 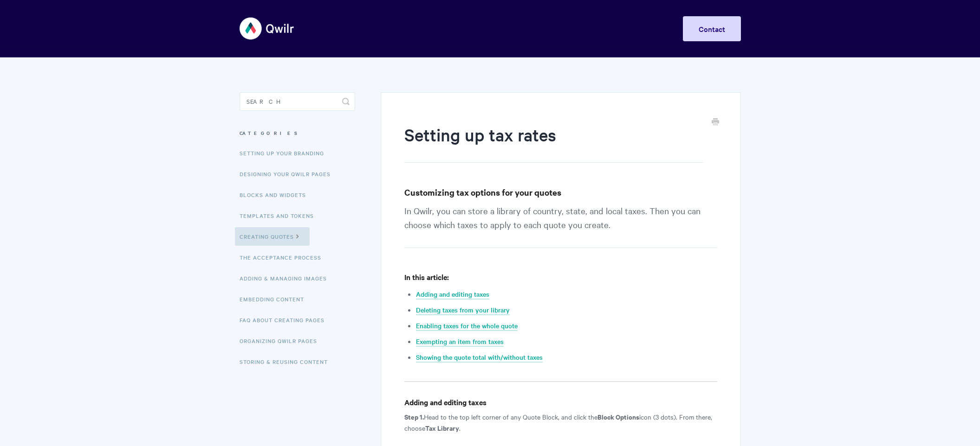 What do you see at coordinates (463, 311) in the screenshot?
I see `a: Deleting taxes from your library` at bounding box center [463, 311].